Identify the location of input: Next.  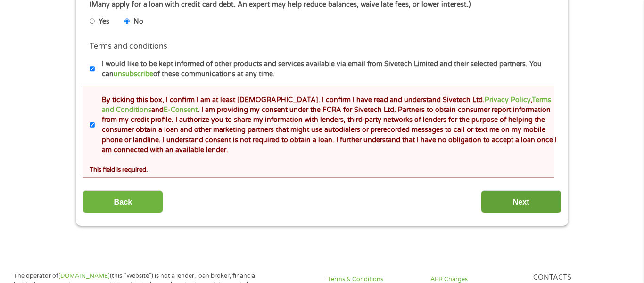
(521, 202).